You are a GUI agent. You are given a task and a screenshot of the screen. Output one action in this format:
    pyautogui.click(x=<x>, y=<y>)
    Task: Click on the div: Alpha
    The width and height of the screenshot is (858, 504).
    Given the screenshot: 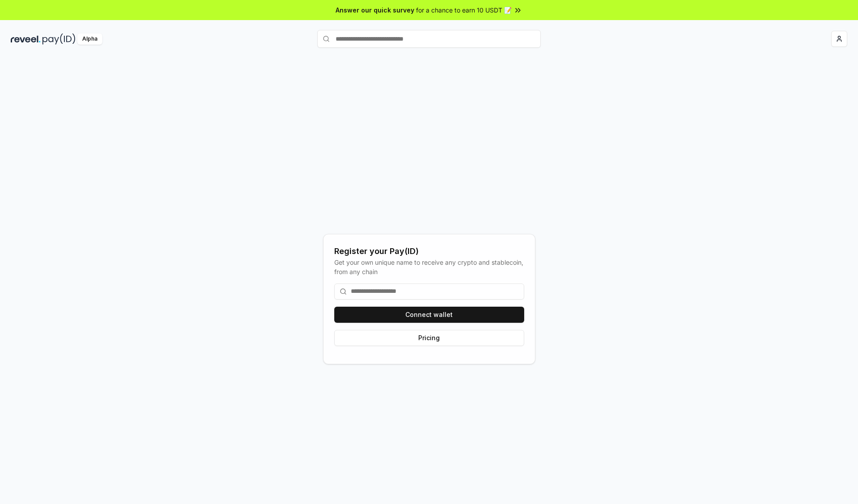 What is the action you would take?
    pyautogui.click(x=90, y=39)
    